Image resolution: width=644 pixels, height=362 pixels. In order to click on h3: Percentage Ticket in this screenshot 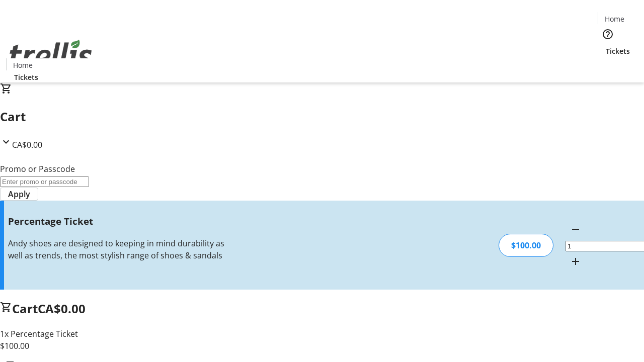, I will do `click(117, 221)`.